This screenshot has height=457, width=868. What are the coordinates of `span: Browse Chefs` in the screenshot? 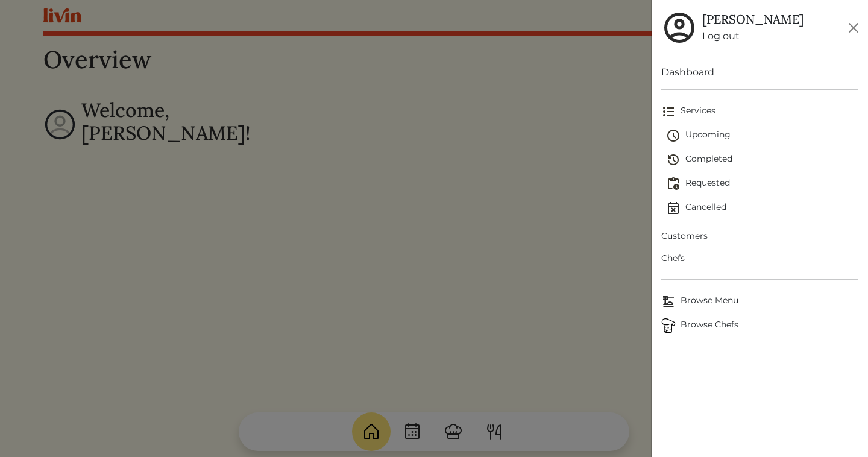 It's located at (760, 326).